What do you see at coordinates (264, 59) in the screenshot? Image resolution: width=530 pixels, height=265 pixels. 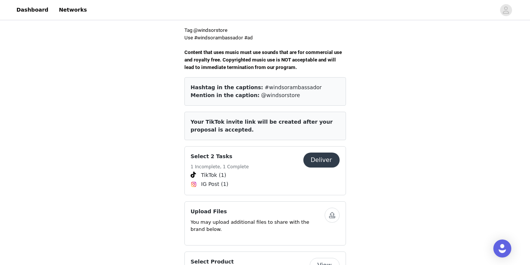 I see `span: Content that uses music must use sounds that are for commercial use and royalty free. Copyrighted...` at bounding box center [264, 59].